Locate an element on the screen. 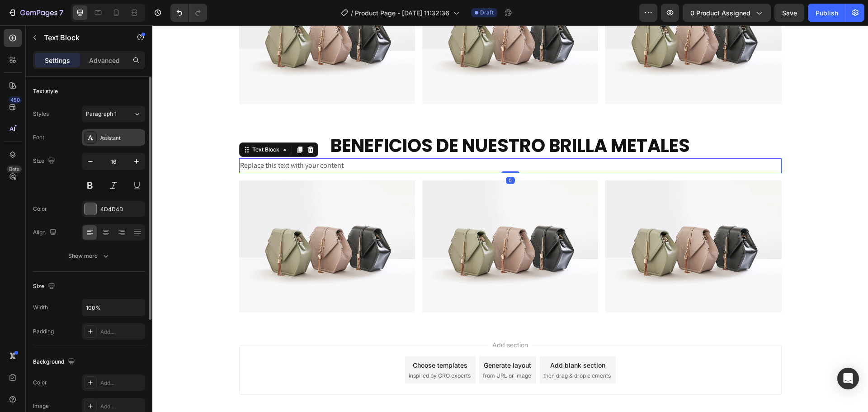 The width and height of the screenshot is (868, 412). div: 0 is located at coordinates (358, 155).